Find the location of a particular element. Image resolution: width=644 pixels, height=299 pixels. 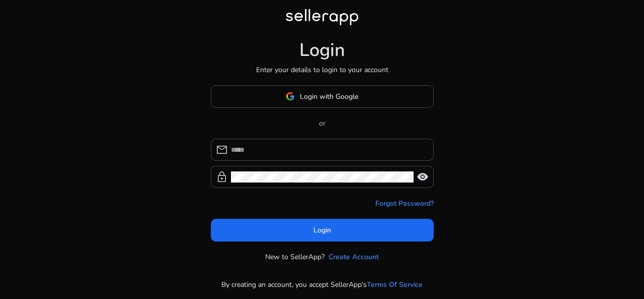

h1: Login is located at coordinates (322, 50).